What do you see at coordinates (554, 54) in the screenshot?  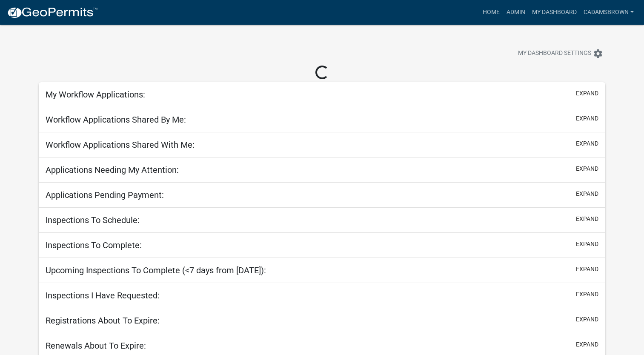 I see `span: My Dashboard Settings` at bounding box center [554, 54].